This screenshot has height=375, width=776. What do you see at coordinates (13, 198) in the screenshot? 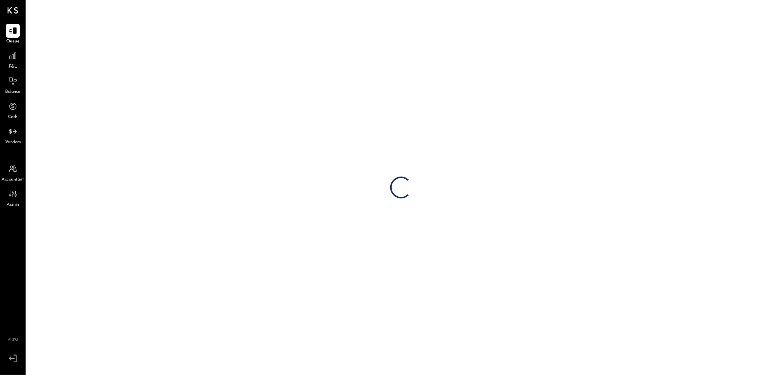
I see `a: Admin` at bounding box center [13, 198].